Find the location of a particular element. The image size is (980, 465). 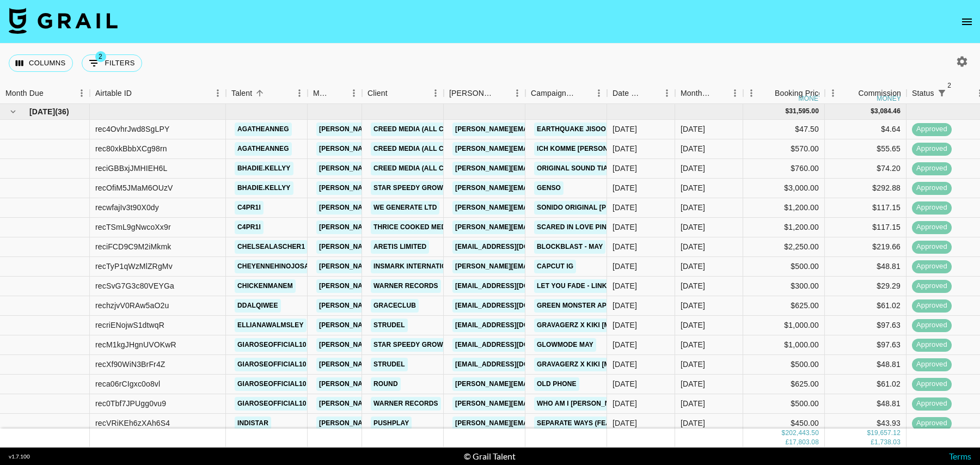

div: 23/04/2025 is located at coordinates (624, 364).